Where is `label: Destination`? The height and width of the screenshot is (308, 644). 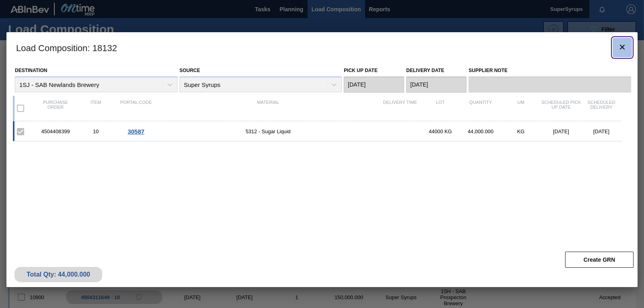 label: Destination is located at coordinates (31, 71).